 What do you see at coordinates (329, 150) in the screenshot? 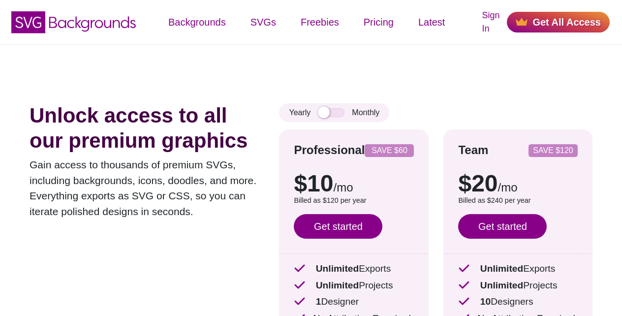
I see `strong: Professional` at bounding box center [329, 150].